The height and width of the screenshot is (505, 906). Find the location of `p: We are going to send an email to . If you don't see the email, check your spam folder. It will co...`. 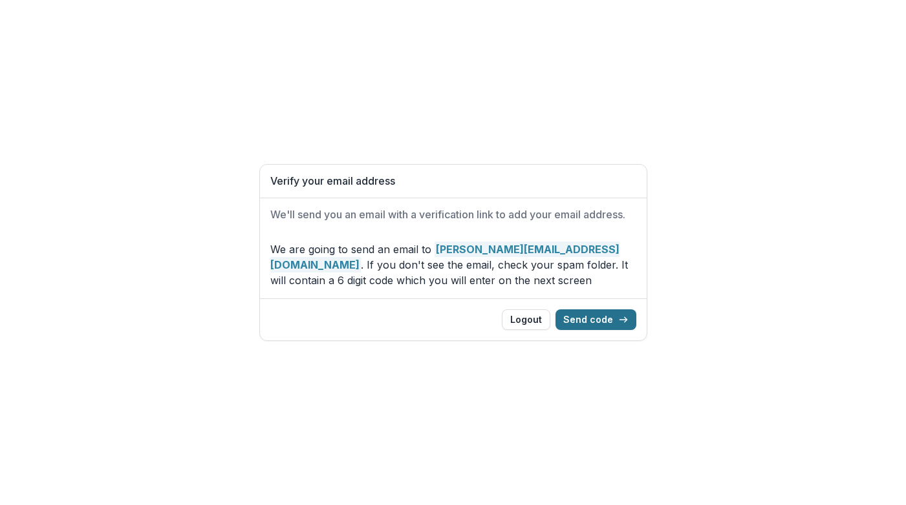

p: We are going to send an email to . If you don't see the email, check your spam folder. It will co... is located at coordinates (453, 265).